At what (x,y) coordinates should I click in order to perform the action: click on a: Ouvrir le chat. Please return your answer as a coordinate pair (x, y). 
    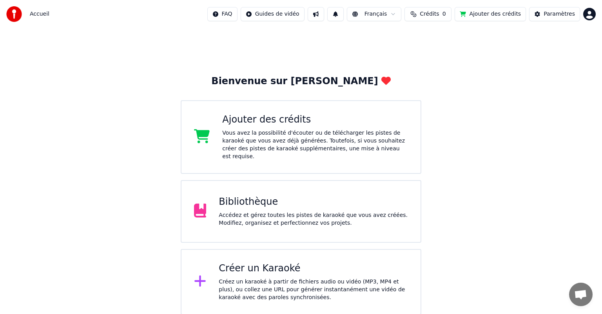
    Looking at the image, I should click on (581, 295).